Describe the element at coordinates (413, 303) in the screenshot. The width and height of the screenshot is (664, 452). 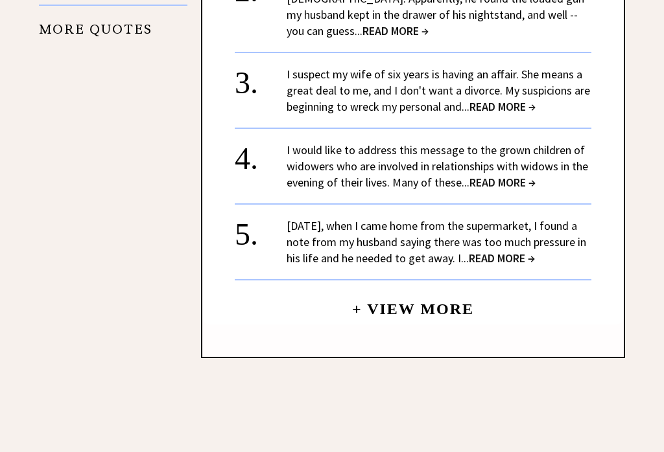
I see `a: + View More` at that location.